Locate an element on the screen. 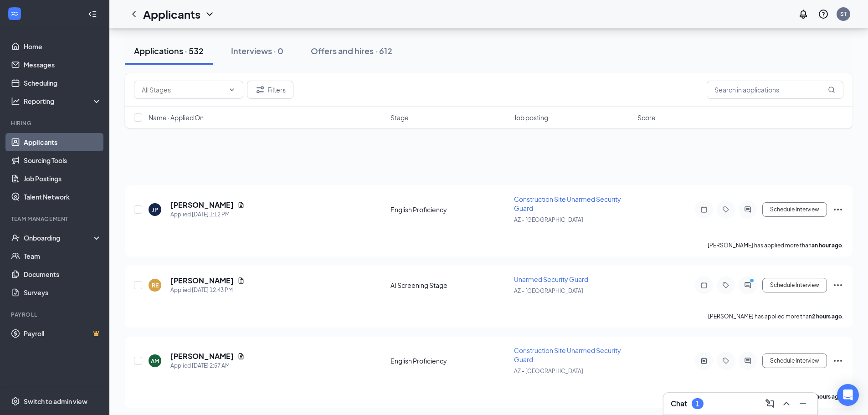 The image size is (868, 415). svg: Collapse is located at coordinates (92, 14).